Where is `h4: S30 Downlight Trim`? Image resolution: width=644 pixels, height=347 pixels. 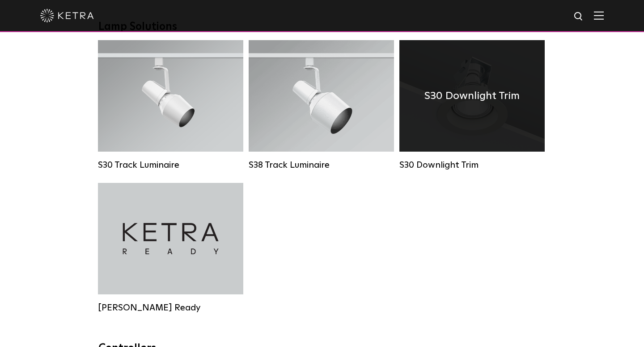
h4: S30 Downlight Trim is located at coordinates (472, 96).